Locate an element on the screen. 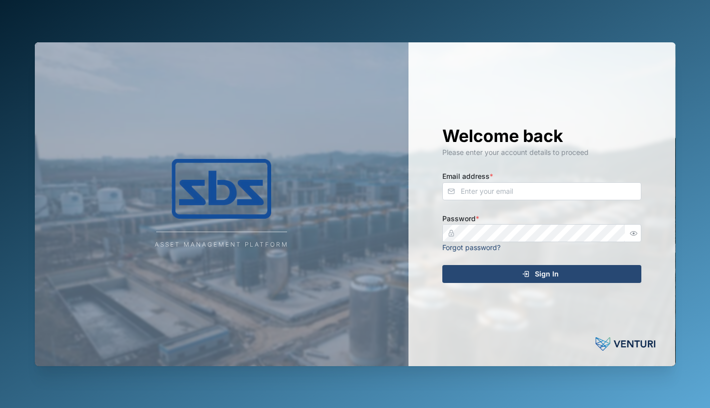  a: Forgot password? is located at coordinates (471, 247).